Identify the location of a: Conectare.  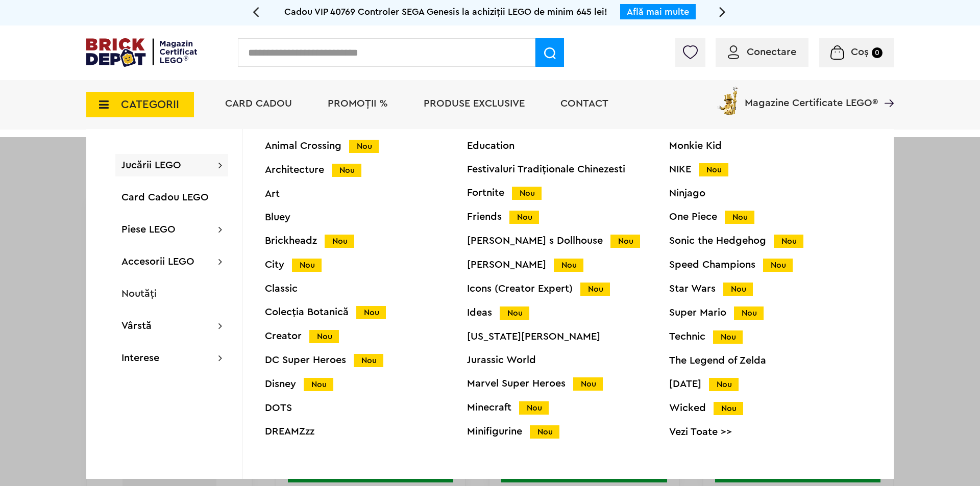
(763, 52).